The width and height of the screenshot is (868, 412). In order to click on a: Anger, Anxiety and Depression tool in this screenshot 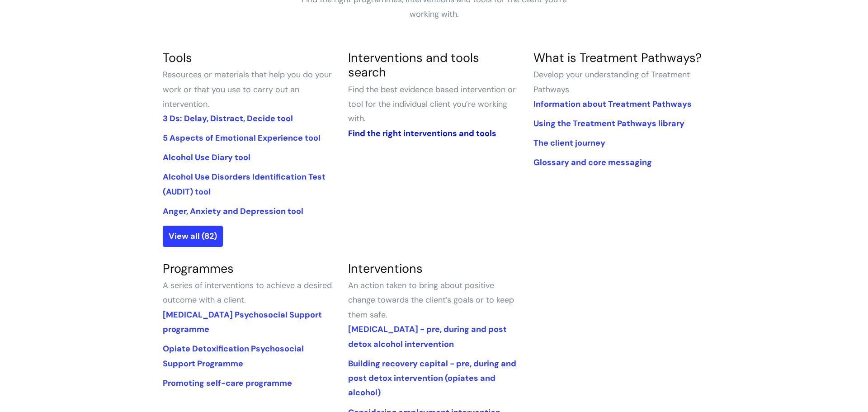, I will do `click(233, 211)`.